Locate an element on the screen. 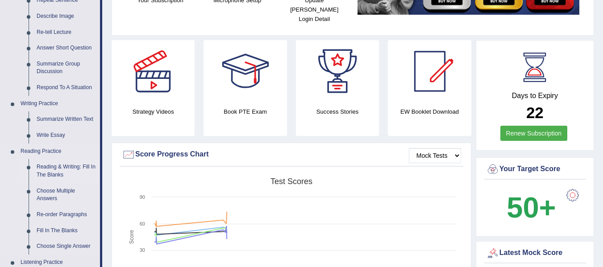 The image size is (603, 267). text: 90 is located at coordinates (142, 197).